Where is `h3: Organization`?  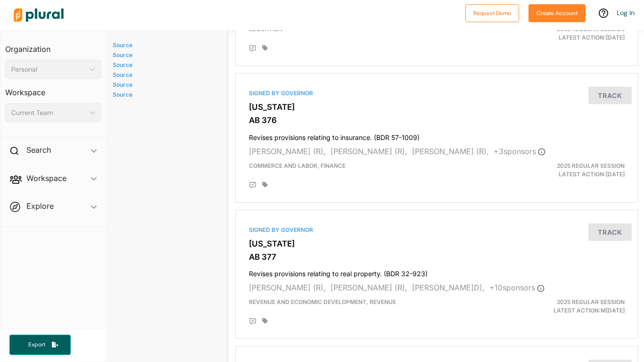
h3: Organization is located at coordinates (53, 46).